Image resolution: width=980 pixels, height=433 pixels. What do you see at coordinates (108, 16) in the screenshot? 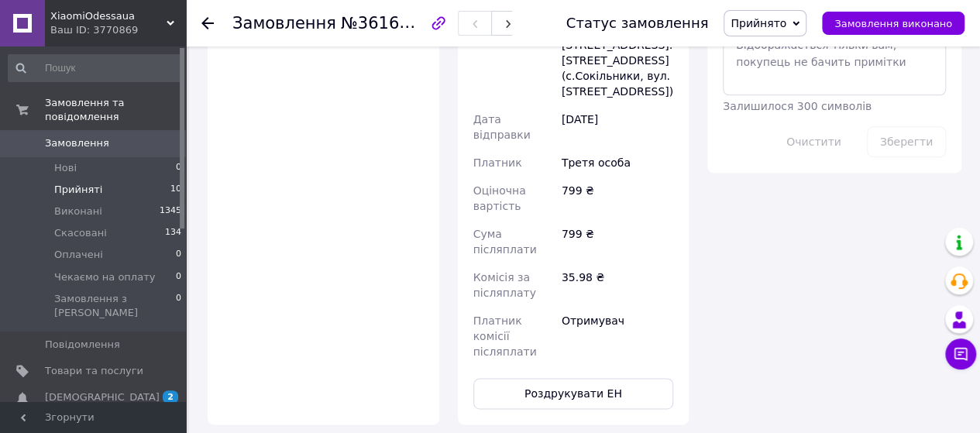
I see `span: XiaomiOdessaua` at bounding box center [108, 16].